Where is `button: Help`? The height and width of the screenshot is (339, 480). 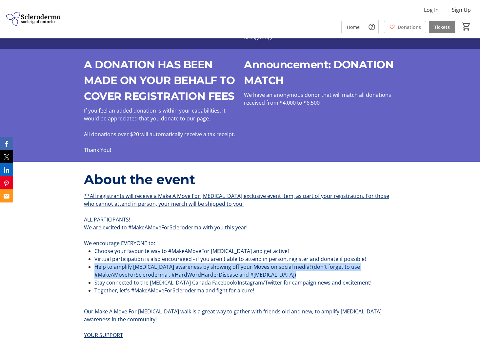 button: Help is located at coordinates (372, 27).